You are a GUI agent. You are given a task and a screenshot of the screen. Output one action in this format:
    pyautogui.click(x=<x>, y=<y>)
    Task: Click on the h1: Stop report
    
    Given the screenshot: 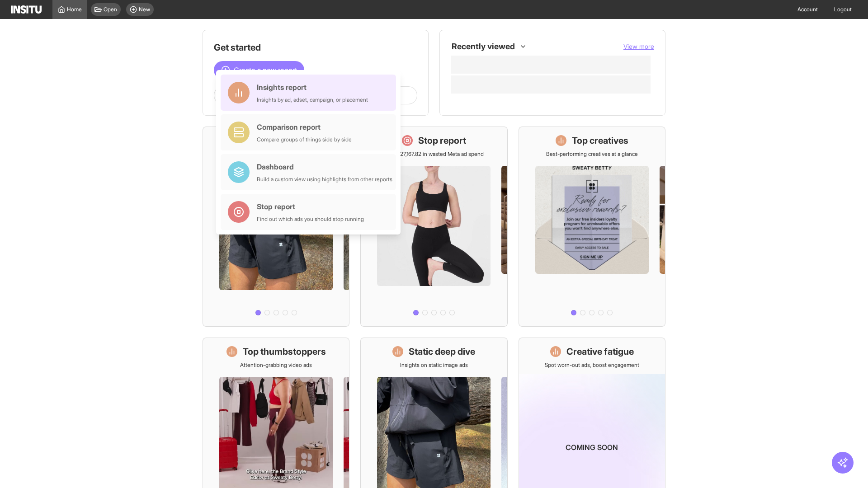 What is the action you would take?
    pyautogui.click(x=442, y=141)
    